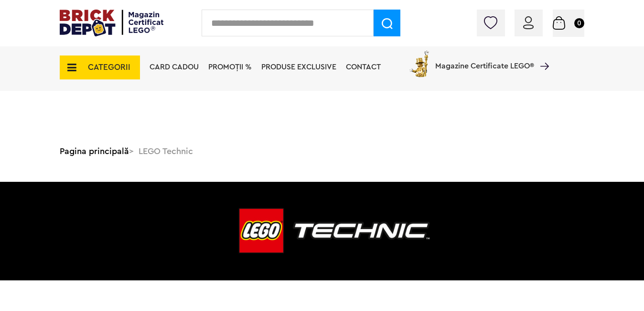  What do you see at coordinates (298, 67) in the screenshot?
I see `a: Produse exclusive` at bounding box center [298, 67].